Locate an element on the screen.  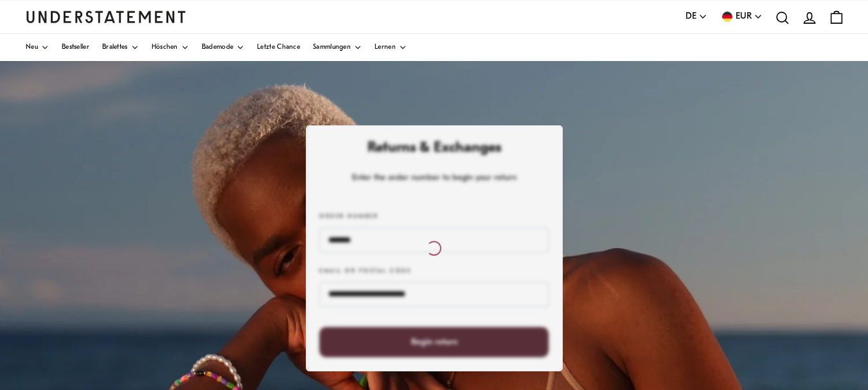
a: Höschen is located at coordinates (171, 48).